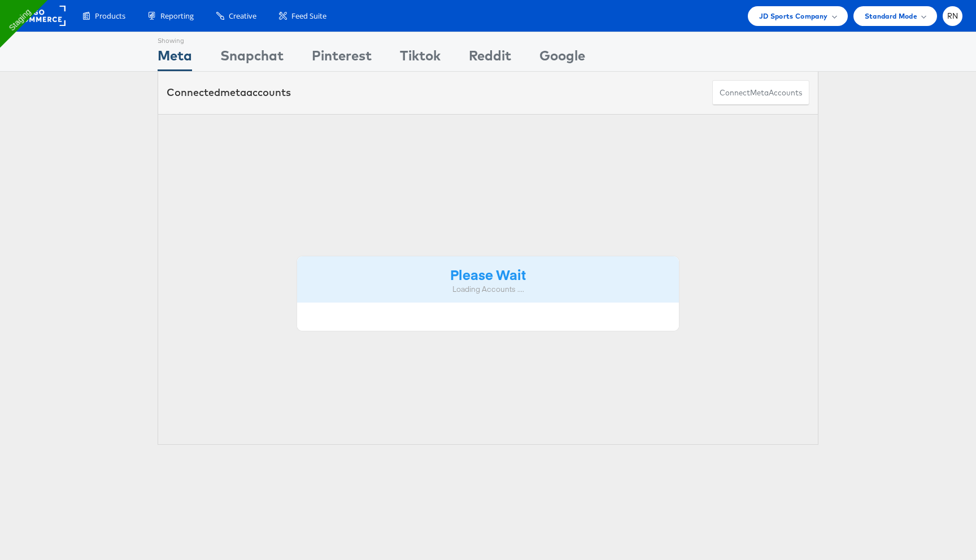 The width and height of the screenshot is (976, 560). What do you see at coordinates (891, 16) in the screenshot?
I see `span: Standard Mode` at bounding box center [891, 16].